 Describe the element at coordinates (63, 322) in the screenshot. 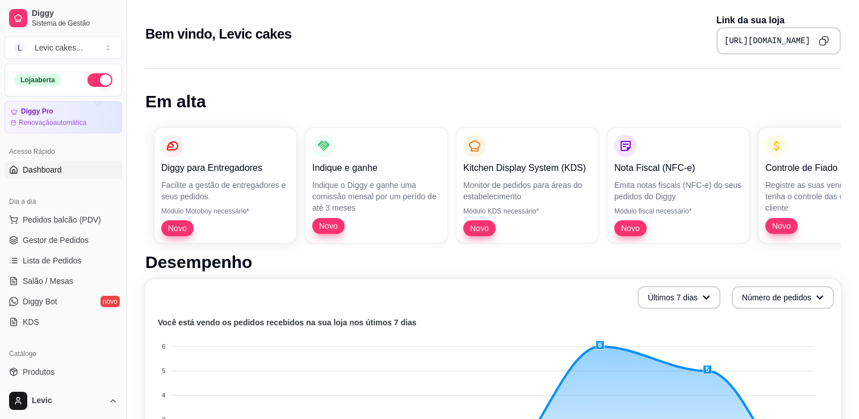

I see `a: KDS` at that location.